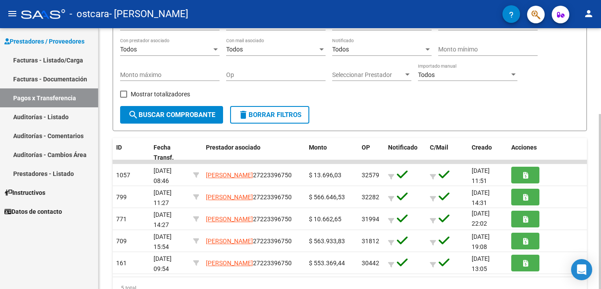 The image size is (601, 289). Describe the element at coordinates (89, 14) in the screenshot. I see `span: - ostcara` at that location.